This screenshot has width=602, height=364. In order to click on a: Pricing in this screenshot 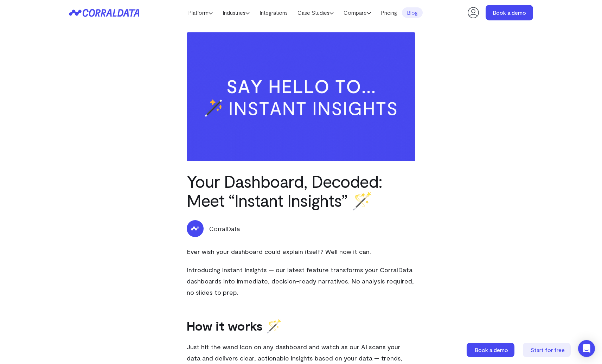, I will do `click(389, 13)`.